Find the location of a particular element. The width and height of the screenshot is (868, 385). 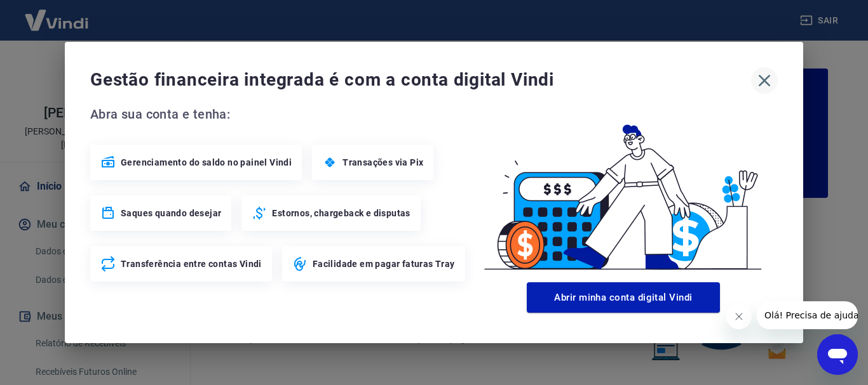

span: Olá! Precisa de ajuda? is located at coordinates (57, 14).